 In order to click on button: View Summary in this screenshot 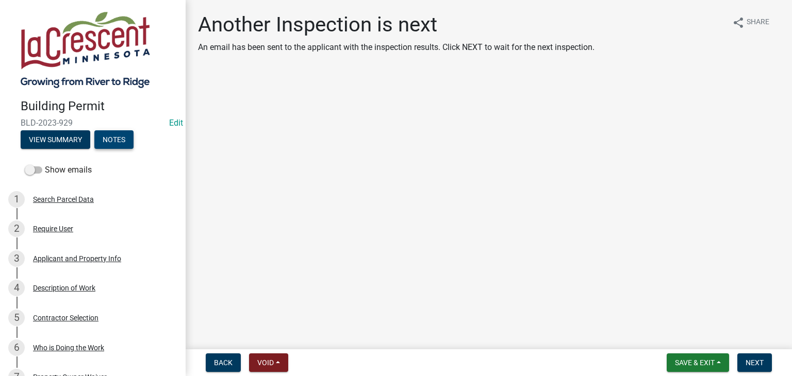, I will do `click(55, 140)`.